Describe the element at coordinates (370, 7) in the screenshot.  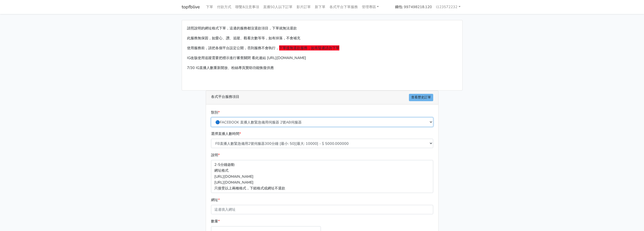
I see `a: 管理專區` at that location.